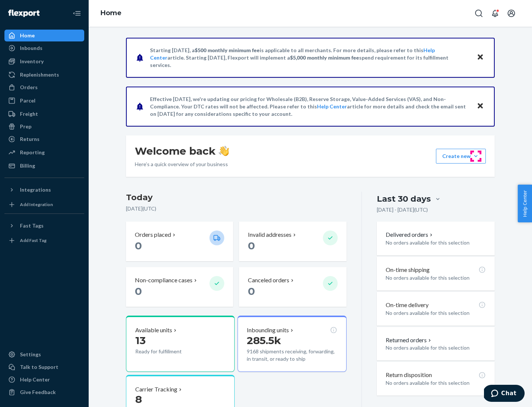 The image size is (532, 407). What do you see at coordinates (44, 87) in the screenshot?
I see `a: Orders` at bounding box center [44, 87].